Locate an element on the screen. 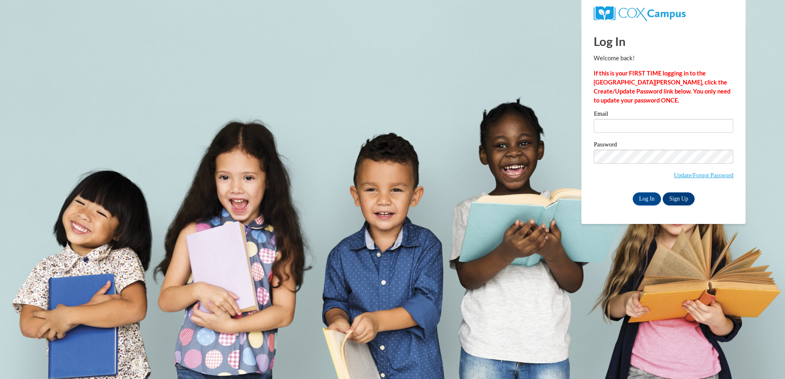 The image size is (785, 379). a: COX Campus is located at coordinates (639, 13).